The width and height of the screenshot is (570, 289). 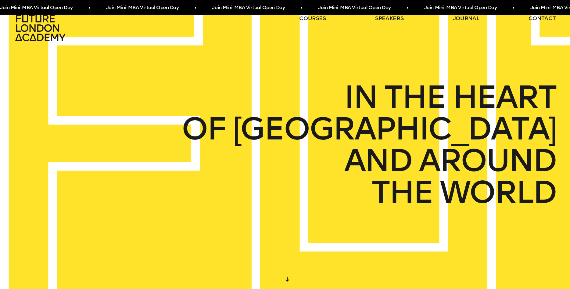 I want to click on span: IN, so click(x=360, y=97).